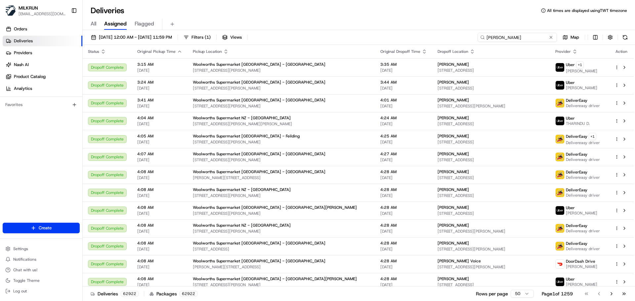  Describe the element at coordinates (20, 291) in the screenshot. I see `span: Log out` at that location.